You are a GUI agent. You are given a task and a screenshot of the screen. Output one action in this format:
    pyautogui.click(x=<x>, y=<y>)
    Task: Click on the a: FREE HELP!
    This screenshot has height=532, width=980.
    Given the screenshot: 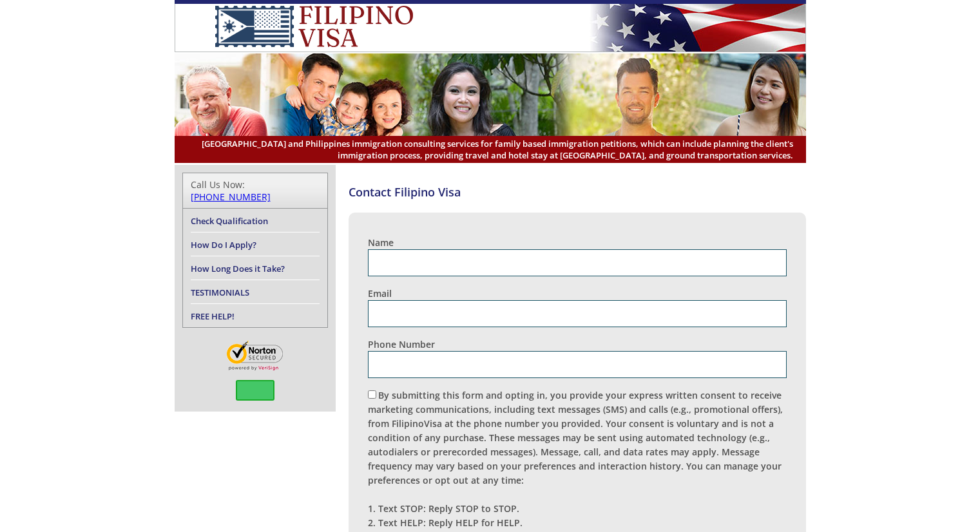 What is the action you would take?
    pyautogui.click(x=212, y=316)
    